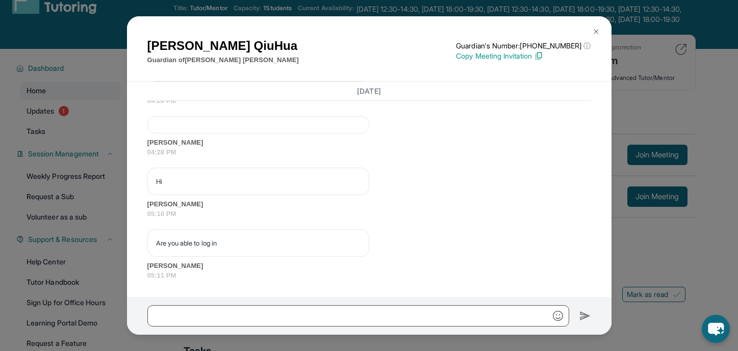  I want to click on img: Close Icon, so click(596, 32).